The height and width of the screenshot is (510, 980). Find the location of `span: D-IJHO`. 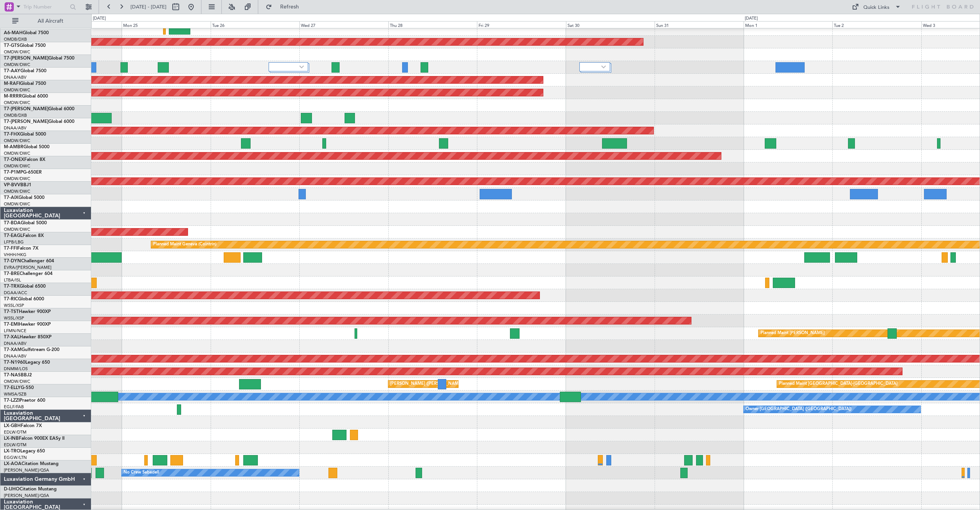

span: D-IJHO is located at coordinates (11, 489).